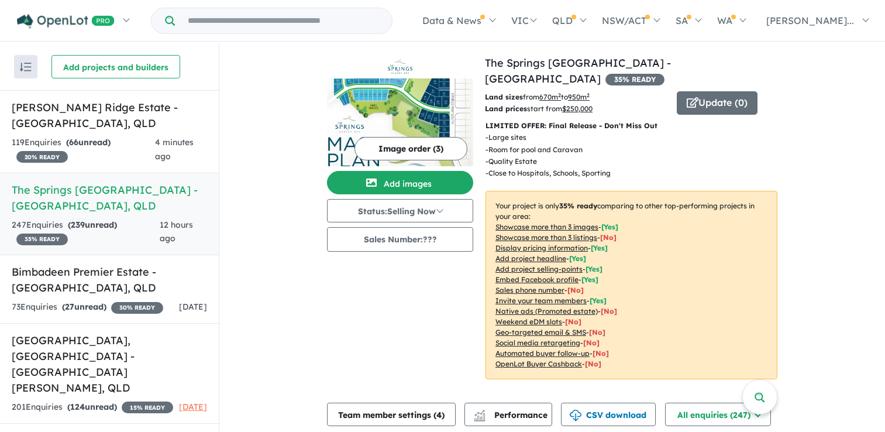 This screenshot has width=885, height=432. Describe the element at coordinates (537, 342) in the screenshot. I see `u: Social media retargeting` at that location.